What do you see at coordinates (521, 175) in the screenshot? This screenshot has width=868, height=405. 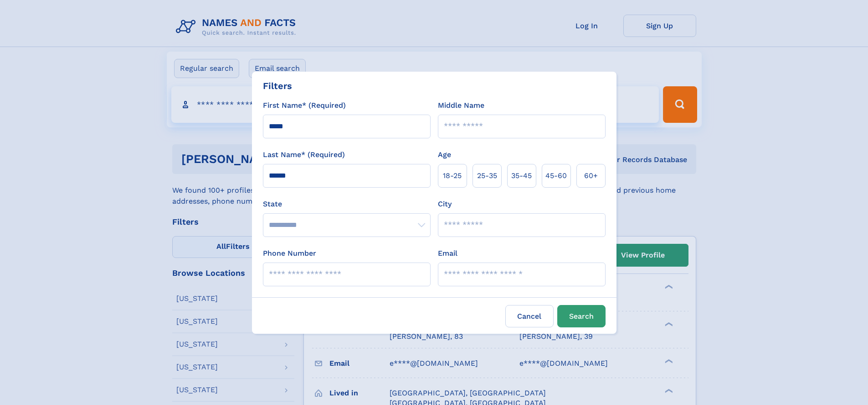 I see `span: 35‑45` at bounding box center [521, 175].